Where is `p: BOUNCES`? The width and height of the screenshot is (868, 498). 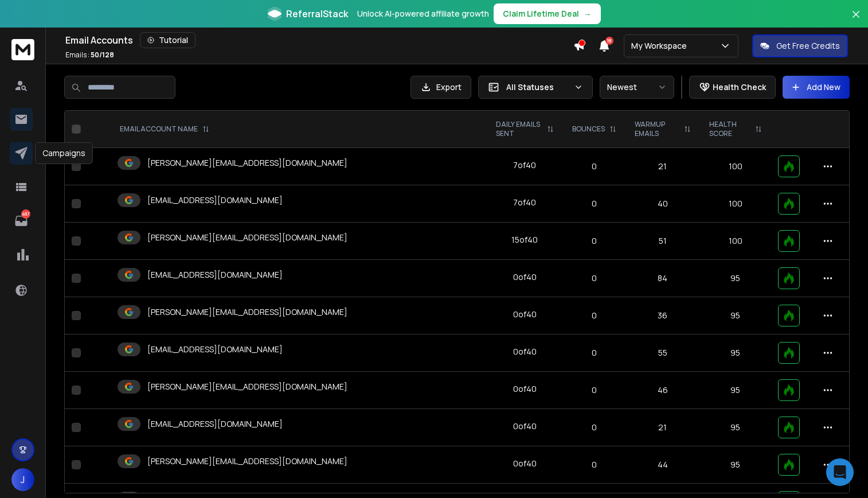
p: BOUNCES is located at coordinates (589, 129).